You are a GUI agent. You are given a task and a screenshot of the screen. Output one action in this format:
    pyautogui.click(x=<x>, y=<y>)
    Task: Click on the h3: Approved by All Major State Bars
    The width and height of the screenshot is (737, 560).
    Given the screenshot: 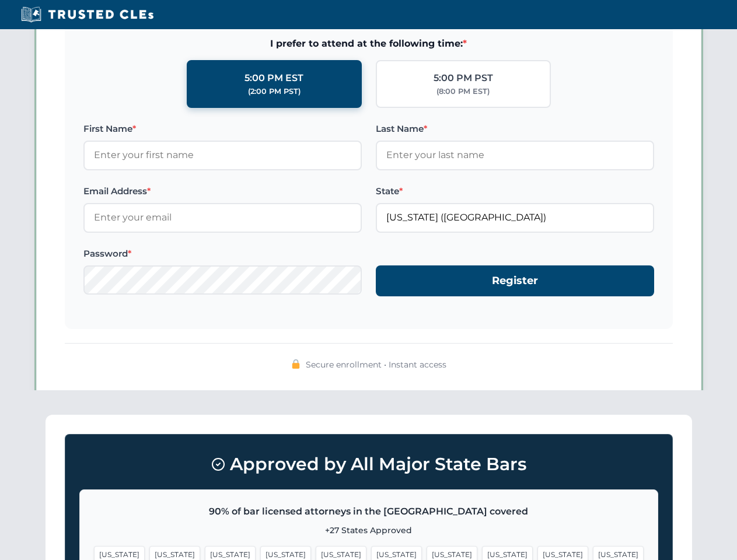 What is the action you would take?
    pyautogui.click(x=369, y=465)
    